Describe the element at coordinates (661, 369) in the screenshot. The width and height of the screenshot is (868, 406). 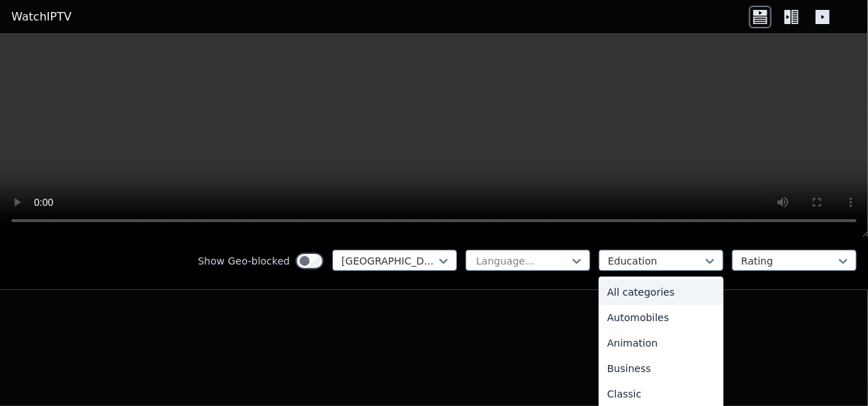
I see `div: Business` at that location.